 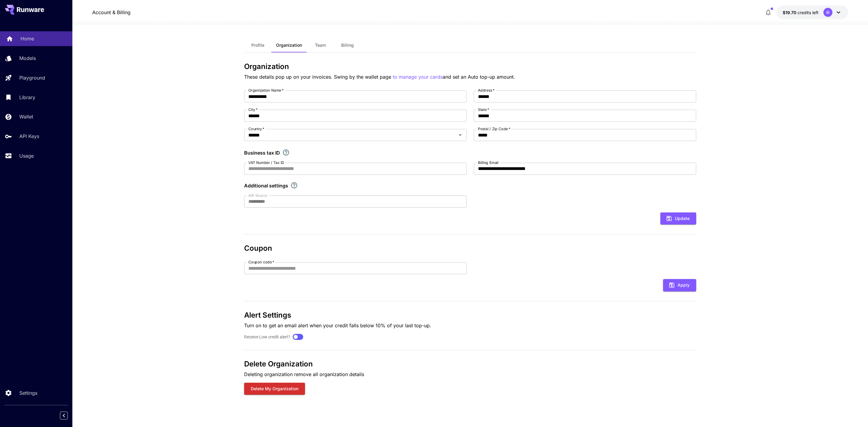 What do you see at coordinates (26, 117) in the screenshot?
I see `p: Wallet` at bounding box center [26, 117].